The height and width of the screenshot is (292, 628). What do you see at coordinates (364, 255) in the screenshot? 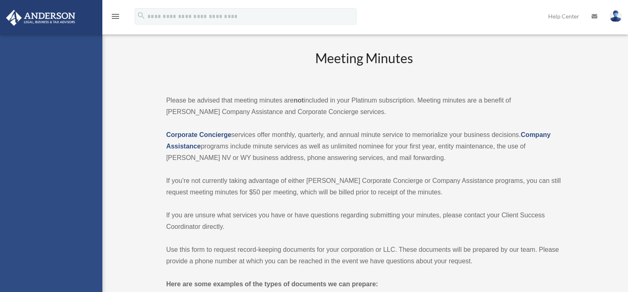
I see `p: Use this form to request record-keeping documents for your corporation or LLC. These documents wi...` at bounding box center [364, 255].